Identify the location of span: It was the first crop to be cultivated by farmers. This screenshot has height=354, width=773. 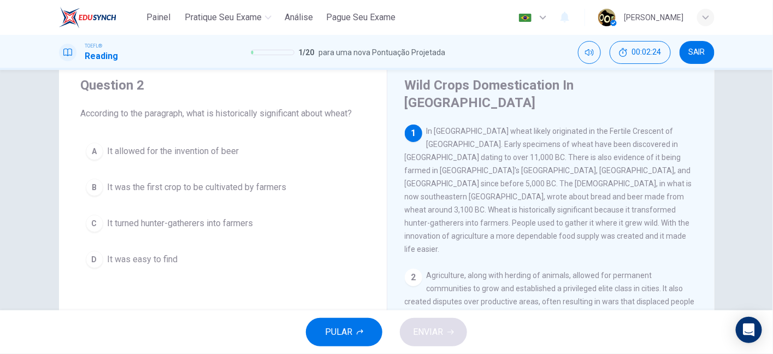
(197, 187).